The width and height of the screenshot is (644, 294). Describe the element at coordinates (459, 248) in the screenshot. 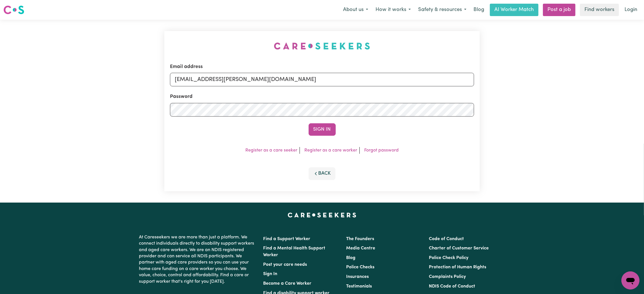

I see `a: Charter of Customer Service` at that location.